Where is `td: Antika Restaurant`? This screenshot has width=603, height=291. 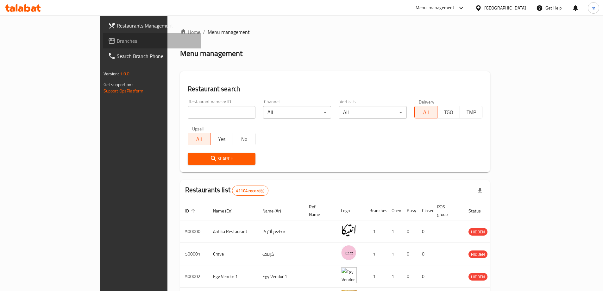 td: Antika Restaurant is located at coordinates (232, 231).